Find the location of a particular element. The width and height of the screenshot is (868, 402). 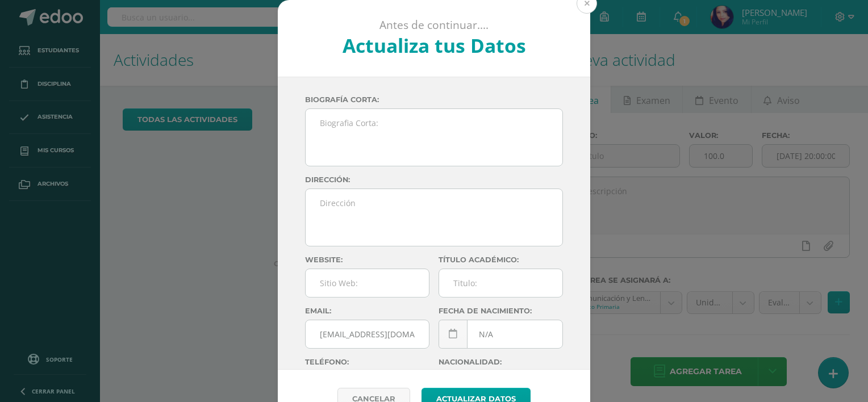

input: Titulo: is located at coordinates (500, 283).